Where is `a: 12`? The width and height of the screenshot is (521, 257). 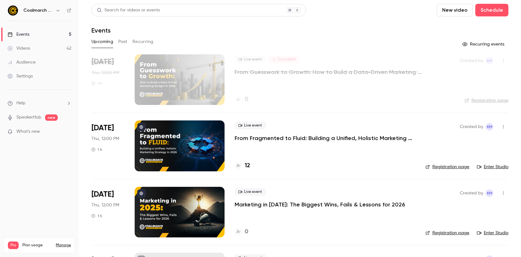
a: 12 is located at coordinates (242, 165).